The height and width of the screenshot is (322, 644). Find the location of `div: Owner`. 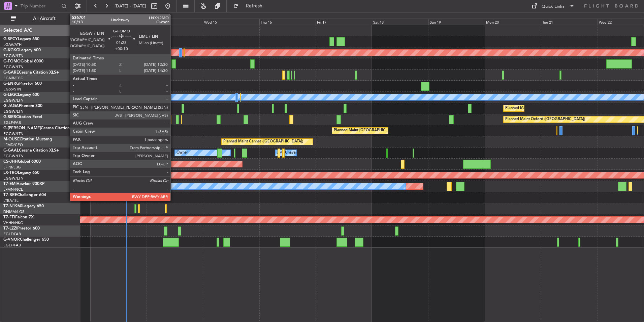

div: Owner is located at coordinates (182, 153).